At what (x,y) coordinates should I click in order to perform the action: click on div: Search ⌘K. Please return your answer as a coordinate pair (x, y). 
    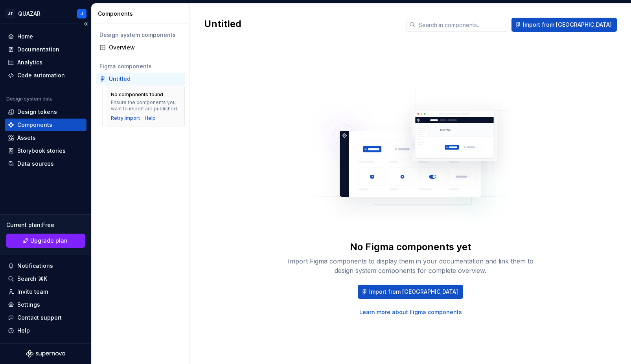
    Looking at the image, I should click on (32, 279).